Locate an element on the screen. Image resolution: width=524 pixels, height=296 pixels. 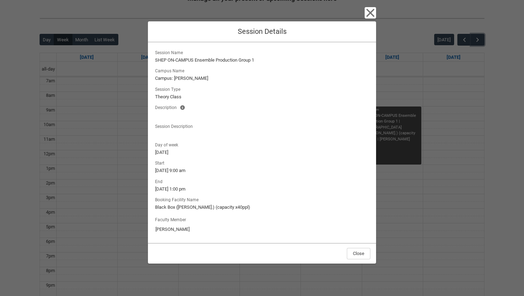
label: Faculty Member is located at coordinates (172, 219).